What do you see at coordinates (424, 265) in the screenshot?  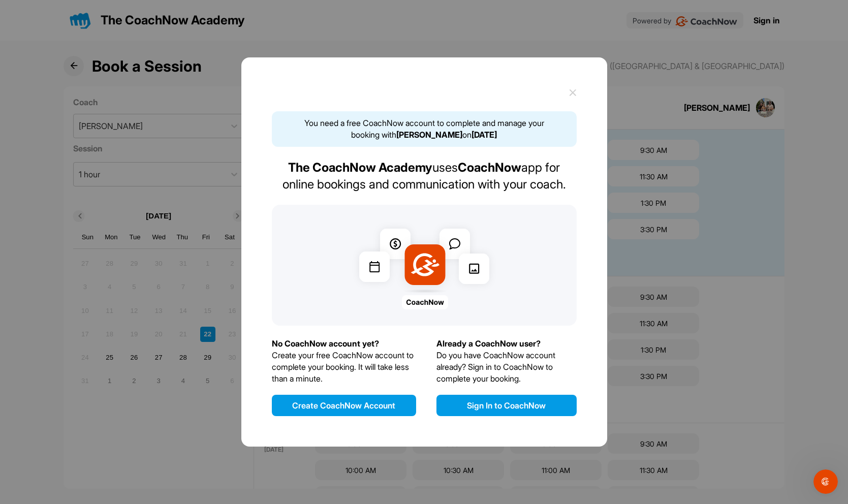 I see `img: coach now ads` at bounding box center [424, 265].